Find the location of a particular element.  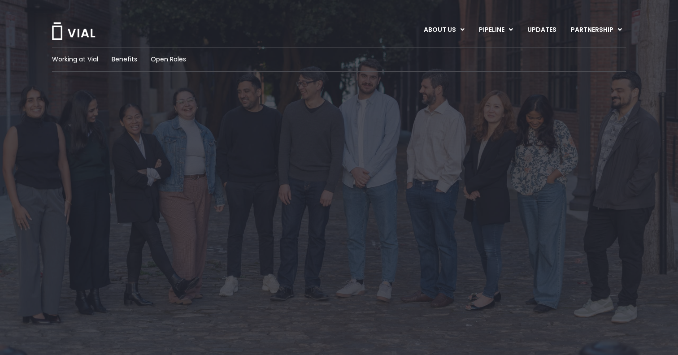

a: Benefits is located at coordinates (124, 59).